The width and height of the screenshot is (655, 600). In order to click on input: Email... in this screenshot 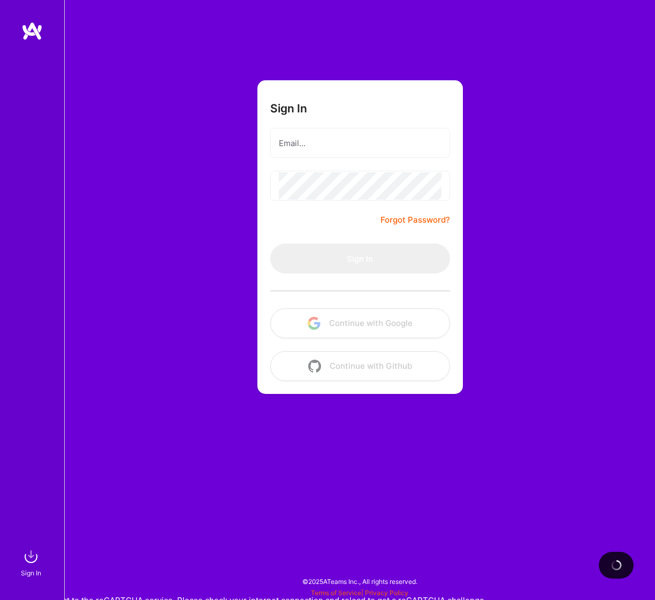, I will do `click(360, 143)`.